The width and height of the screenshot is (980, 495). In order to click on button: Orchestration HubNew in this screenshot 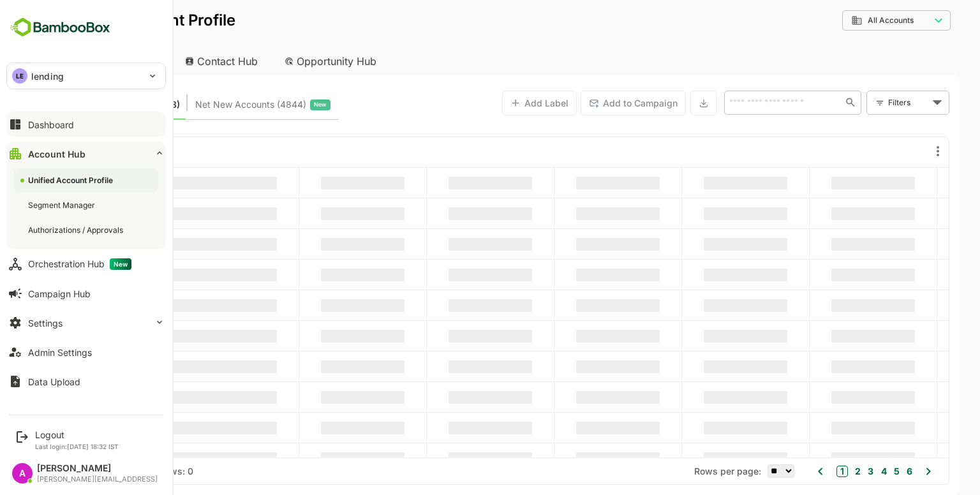, I will do `click(86, 264)`.